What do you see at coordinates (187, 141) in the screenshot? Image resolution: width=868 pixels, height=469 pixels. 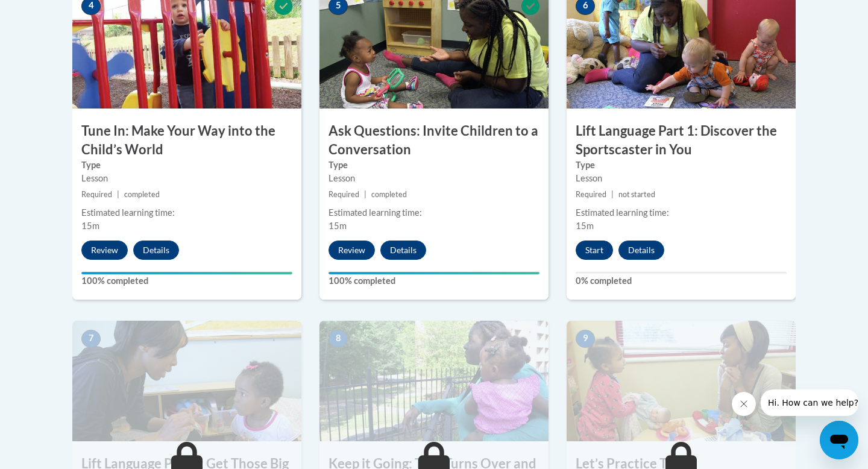 I see `h3: Tune In: Make Your Way into the Child’s World` at bounding box center [187, 141].